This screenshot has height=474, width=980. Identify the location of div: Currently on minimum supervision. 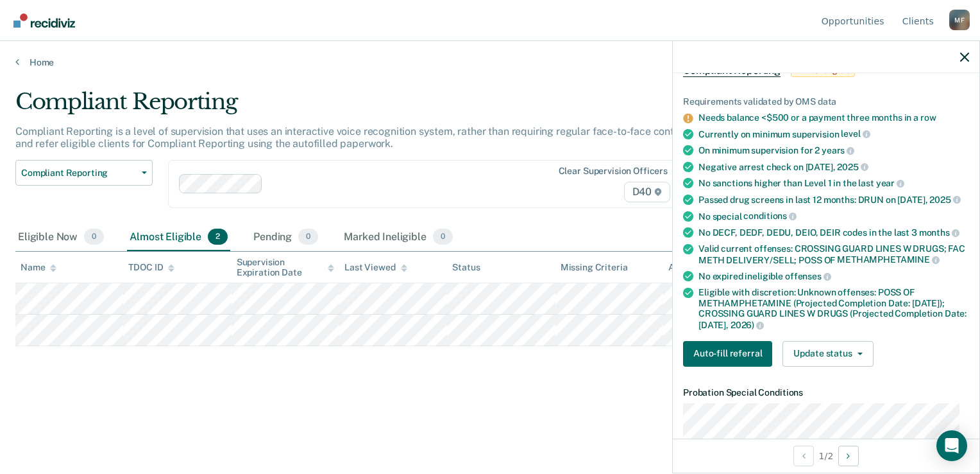
(834, 134).